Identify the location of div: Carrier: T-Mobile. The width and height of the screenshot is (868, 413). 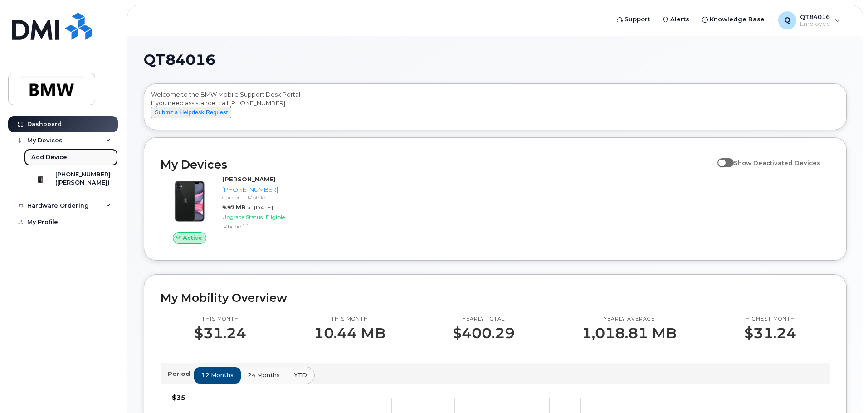
(269, 197).